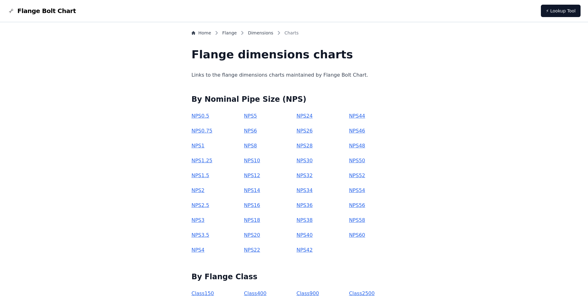  What do you see at coordinates (357, 145) in the screenshot?
I see `a: NPS48` at bounding box center [357, 145].